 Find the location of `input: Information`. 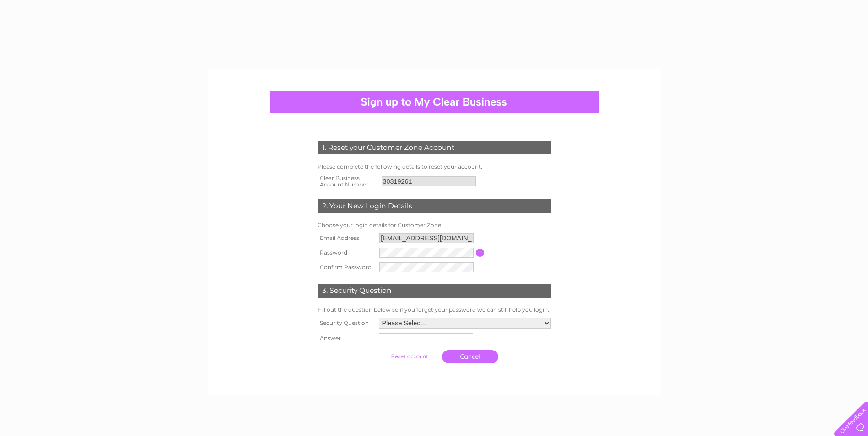

input: Information is located at coordinates (480, 253).